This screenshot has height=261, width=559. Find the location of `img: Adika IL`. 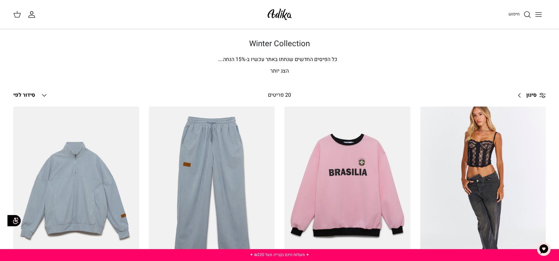

img: Adika IL is located at coordinates (279, 14).